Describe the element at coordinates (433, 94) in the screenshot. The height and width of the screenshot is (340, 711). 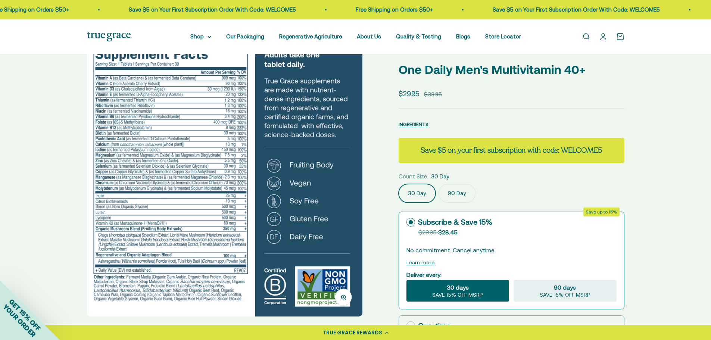
I see `compare-at-price: $33.95` at that location.